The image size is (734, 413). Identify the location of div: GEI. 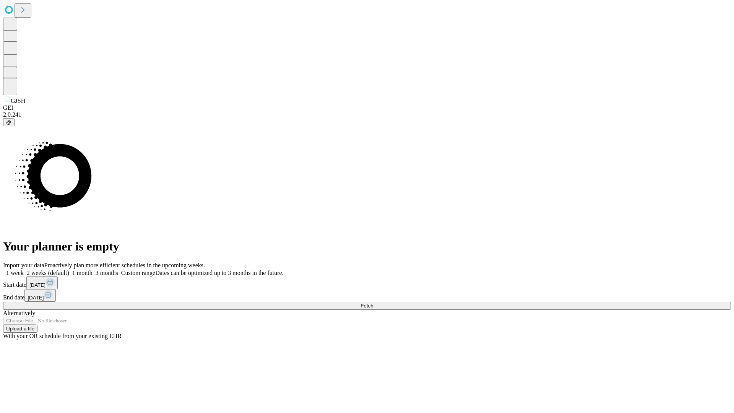
(367, 108).